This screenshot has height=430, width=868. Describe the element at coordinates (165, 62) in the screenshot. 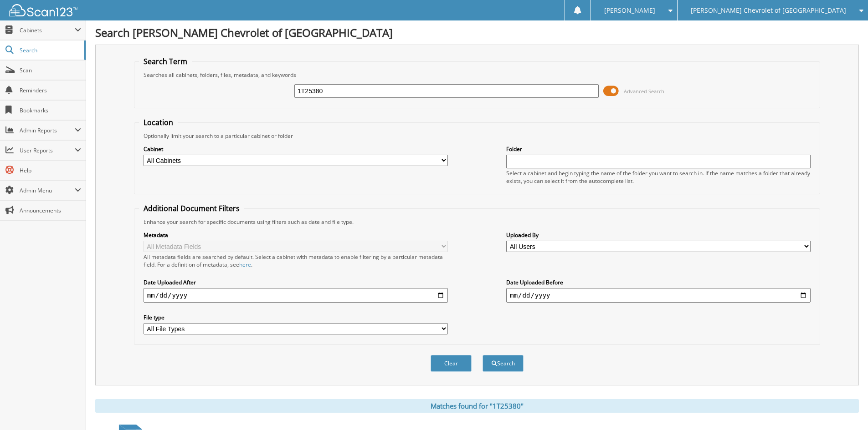

I see `legend: Search Term` at that location.